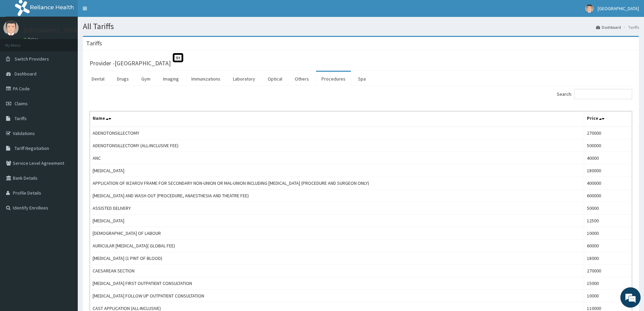 The width and height of the screenshot is (644, 311). What do you see at coordinates (146, 79) in the screenshot?
I see `a: Gym` at bounding box center [146, 79].